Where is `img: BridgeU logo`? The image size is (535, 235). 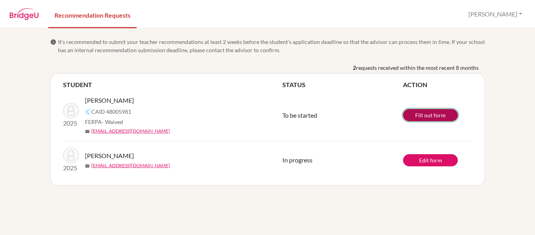 img: BridgeU logo is located at coordinates (24, 14).